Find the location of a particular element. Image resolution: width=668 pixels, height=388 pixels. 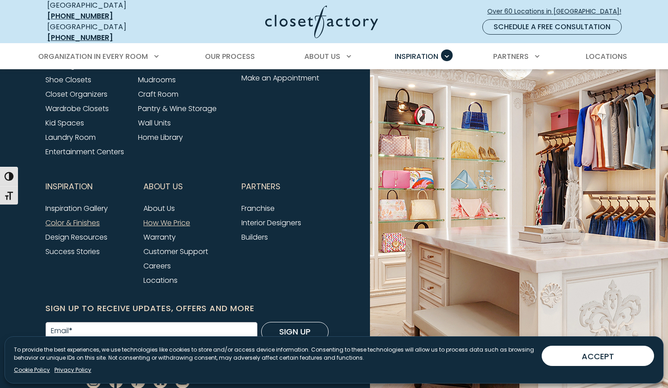

a: Facebook is located at coordinates (116, 380).